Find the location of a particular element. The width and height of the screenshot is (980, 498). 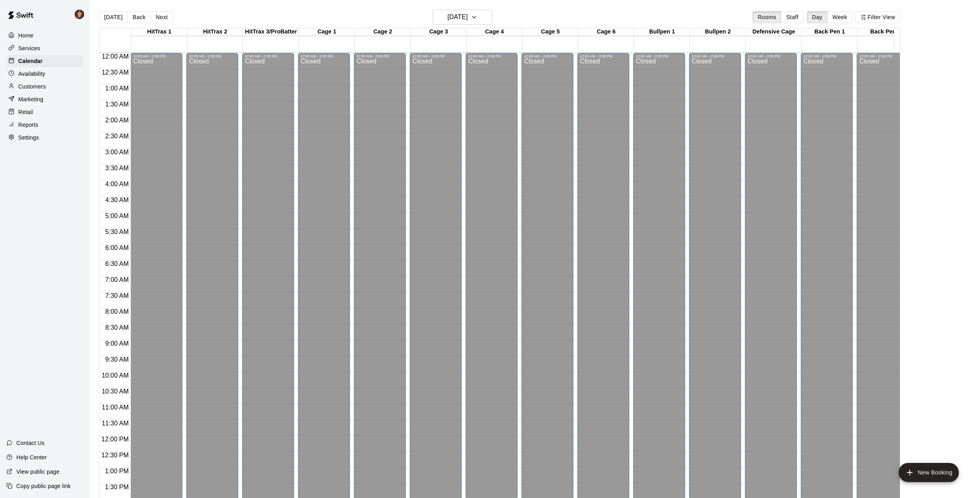

span: 11:00 AM is located at coordinates (115, 407).